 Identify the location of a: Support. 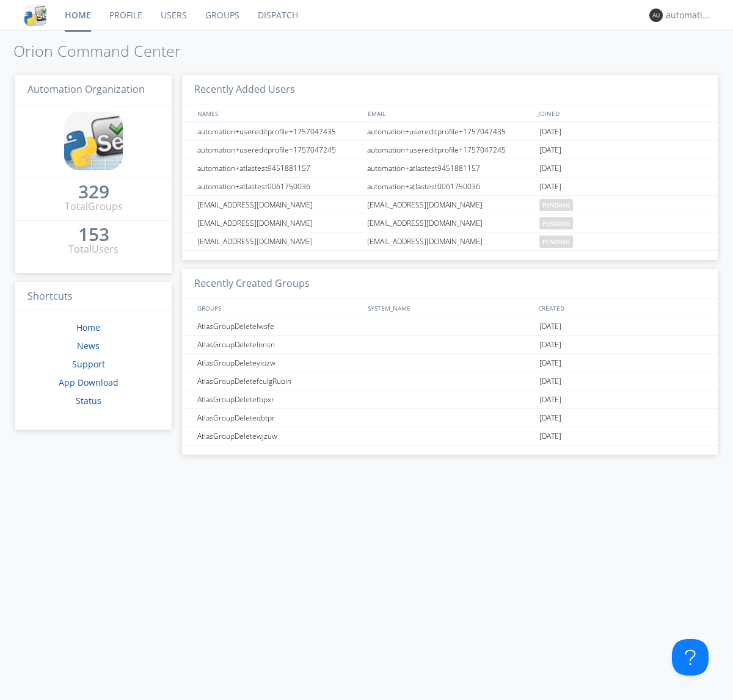
(88, 364).